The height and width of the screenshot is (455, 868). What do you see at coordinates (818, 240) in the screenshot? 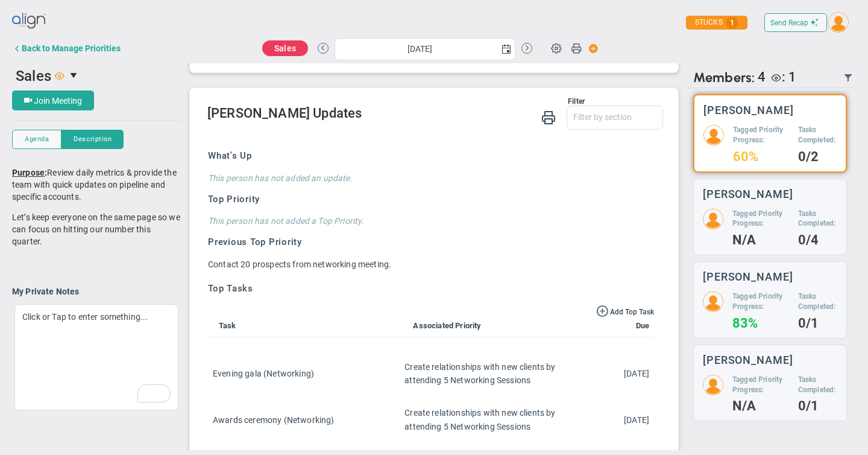
I see `h4: 0/4` at bounding box center [818, 240].